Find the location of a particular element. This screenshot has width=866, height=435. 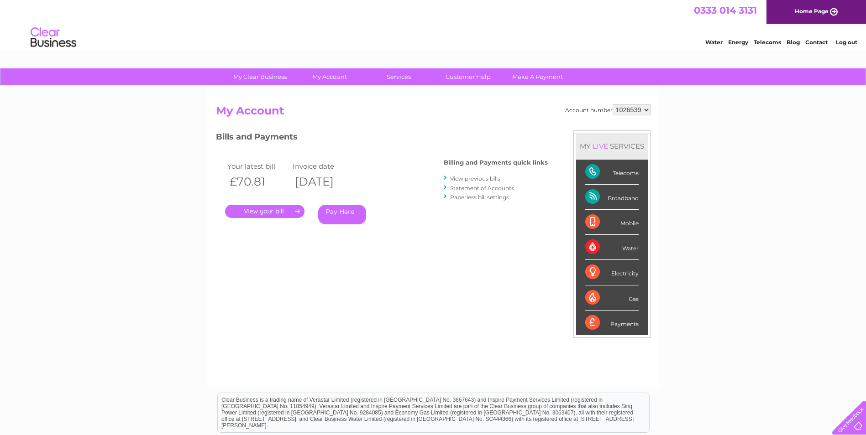

a: Water is located at coordinates (714, 42).